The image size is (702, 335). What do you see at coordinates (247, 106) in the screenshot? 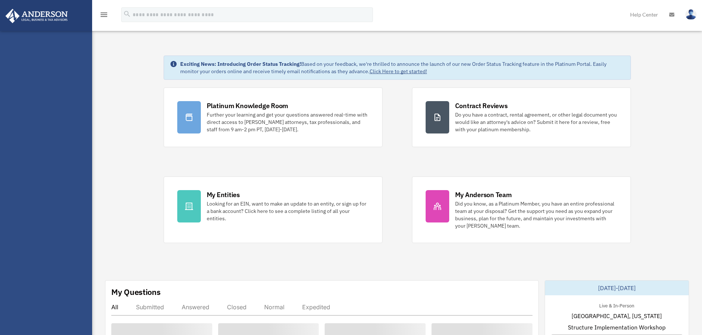
I see `div: Platinum Knowledge Room` at bounding box center [247, 106].